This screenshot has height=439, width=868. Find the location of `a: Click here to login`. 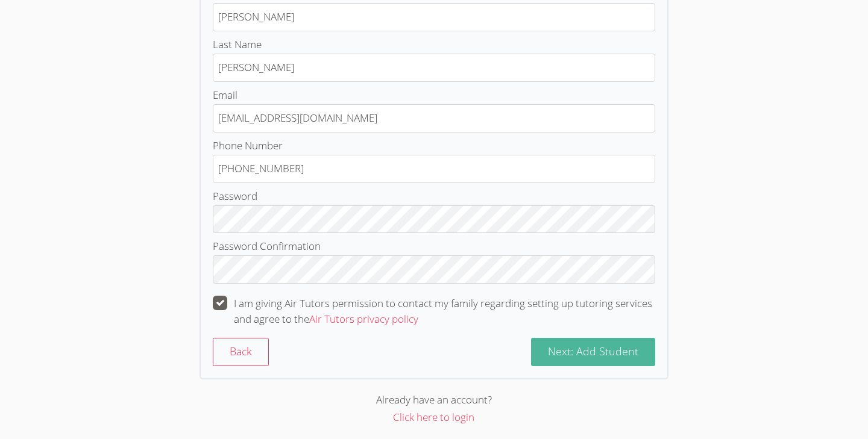

a: Click here to login is located at coordinates (433, 417).